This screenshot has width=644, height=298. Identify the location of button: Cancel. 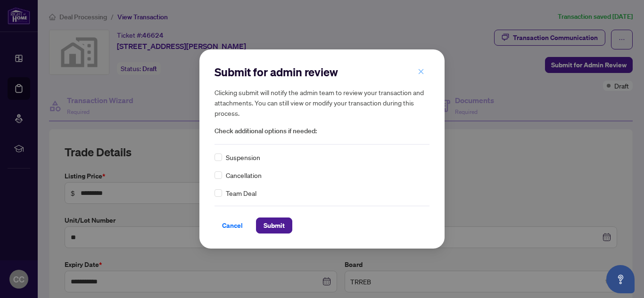
(233, 226).